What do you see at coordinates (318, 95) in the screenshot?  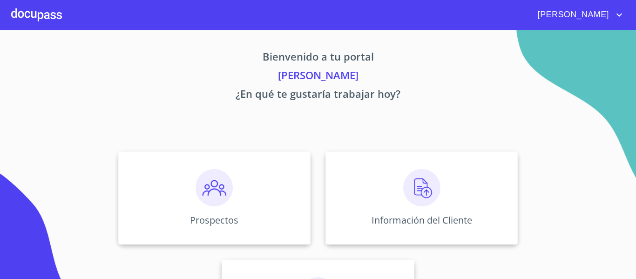 I see `p: ¿En qué te gustaría trabajar hoy?` at bounding box center [318, 95].